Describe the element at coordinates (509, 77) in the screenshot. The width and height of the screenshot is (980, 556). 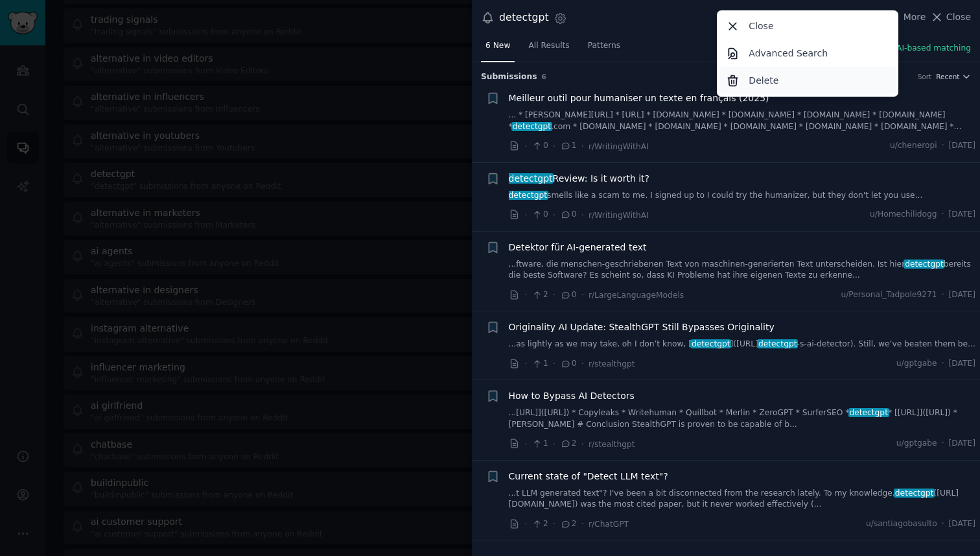
I see `span: Submission s` at that location.